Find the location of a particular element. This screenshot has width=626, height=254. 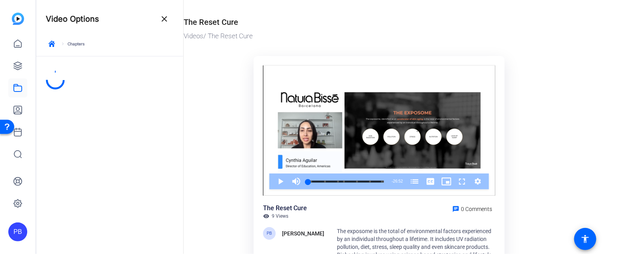

a: 0 Comments is located at coordinates (472, 209).